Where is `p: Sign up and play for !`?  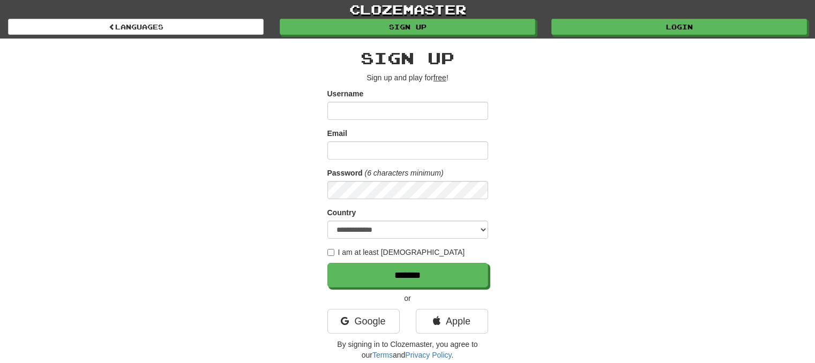
p: Sign up and play for ! is located at coordinates (408, 78).